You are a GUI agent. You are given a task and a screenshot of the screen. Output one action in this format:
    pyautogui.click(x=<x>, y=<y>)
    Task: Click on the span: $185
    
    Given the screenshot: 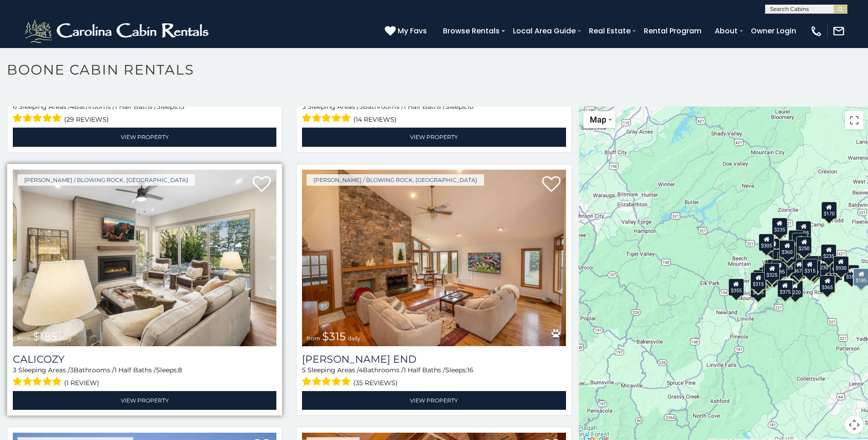 What is the action you would take?
    pyautogui.click(x=45, y=336)
    